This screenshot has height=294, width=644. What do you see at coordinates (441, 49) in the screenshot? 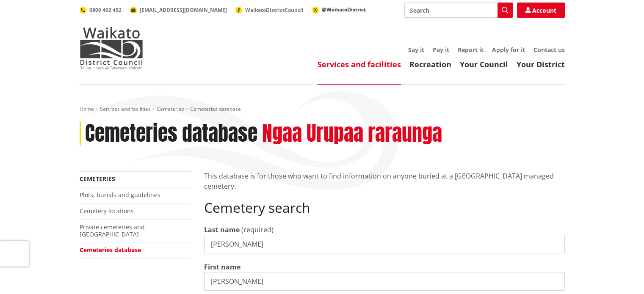
I see `a: Pay it` at bounding box center [441, 49].